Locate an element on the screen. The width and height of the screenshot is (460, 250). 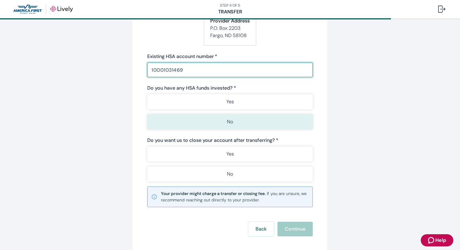
strong: Provider Address is located at coordinates (230, 21).